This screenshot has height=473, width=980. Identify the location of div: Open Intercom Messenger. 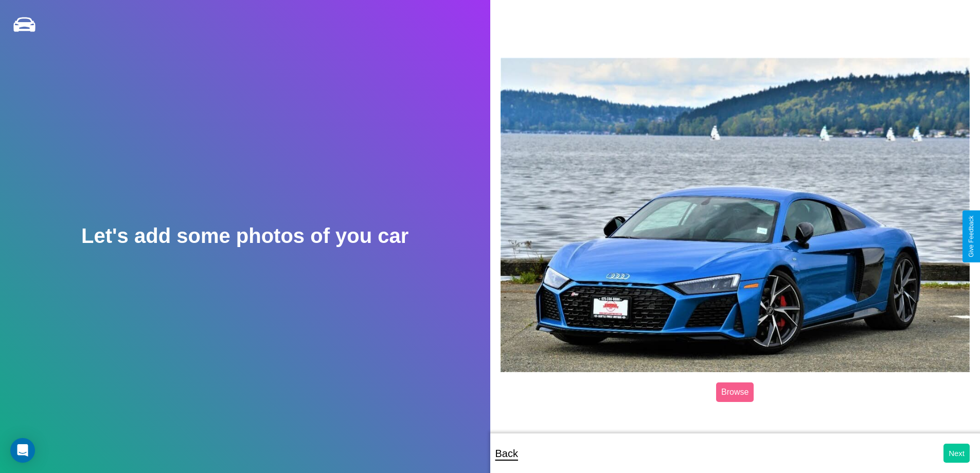
(22, 450).